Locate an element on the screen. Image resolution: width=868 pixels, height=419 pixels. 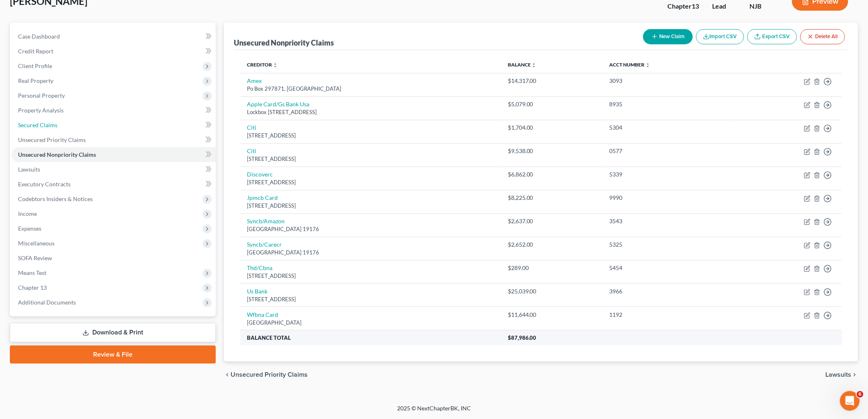
span: Expenses is located at coordinates (29, 228).